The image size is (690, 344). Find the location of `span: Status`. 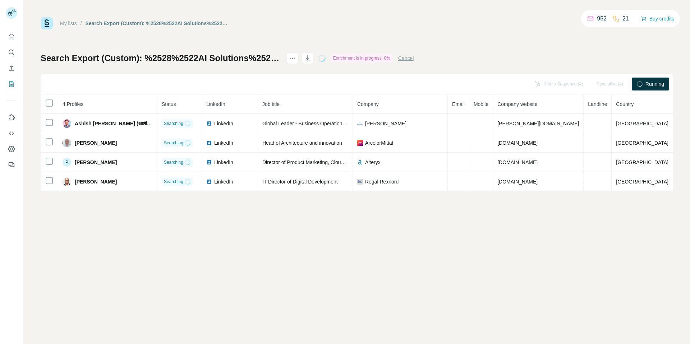

span: Status is located at coordinates (169, 104).